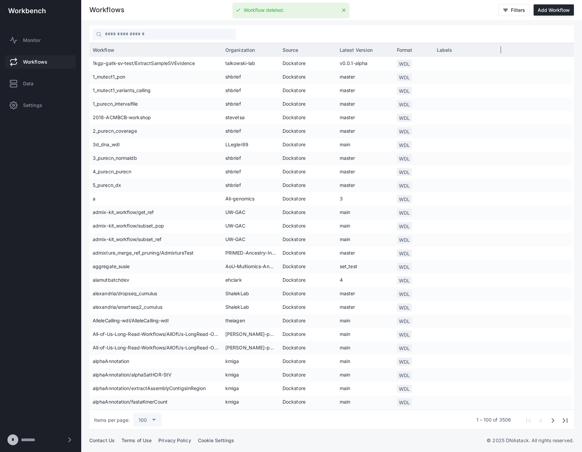  Describe the element at coordinates (156, 226) in the screenshot. I see `span: admix-kit_workflow/subset_pop` at that location.